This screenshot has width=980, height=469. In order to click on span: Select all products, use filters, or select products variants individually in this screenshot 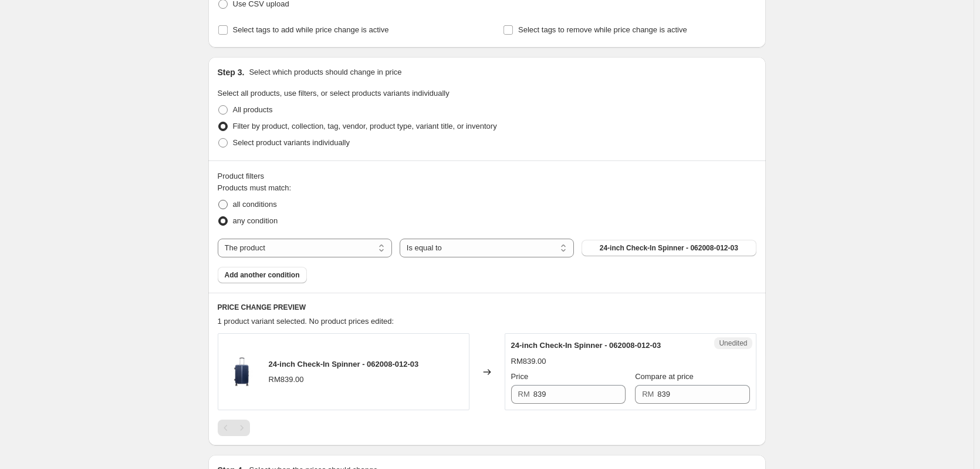, I will do `click(334, 92)`.